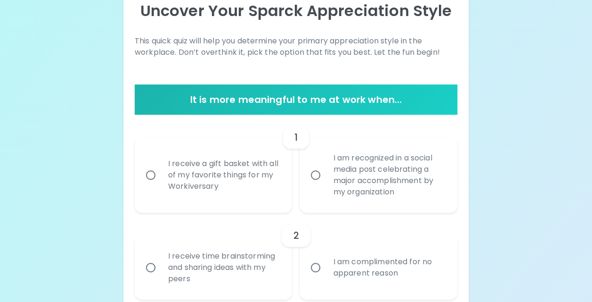 This screenshot has width=592, height=302. Describe the element at coordinates (224, 267) in the screenshot. I see `div: I receive time brainstorming and sharing ideas with my peers` at that location.